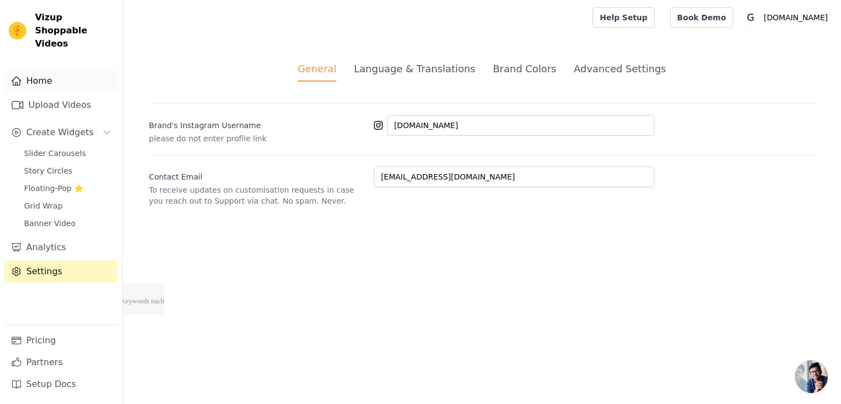 The image size is (841, 404). What do you see at coordinates (61, 132) in the screenshot?
I see `button: Create Widgets` at bounding box center [61, 132].